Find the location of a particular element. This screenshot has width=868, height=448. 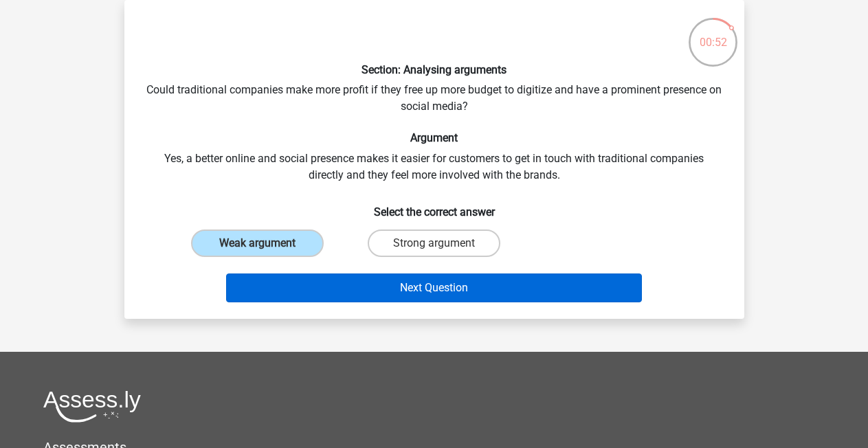

label: Weak argument is located at coordinates (257, 243).